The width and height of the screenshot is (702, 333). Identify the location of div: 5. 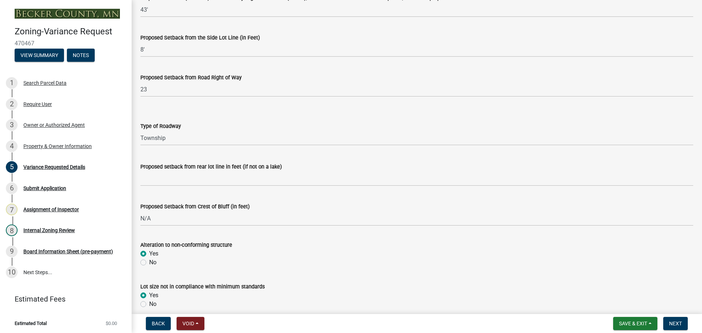
(12, 167).